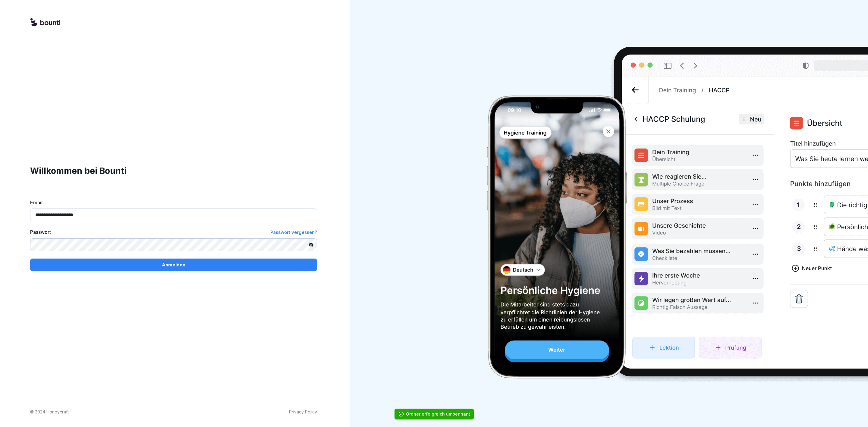 This screenshot has height=427, width=868. What do you see at coordinates (174, 171) in the screenshot?
I see `h1: Willkommen bei Bounti` at bounding box center [174, 171].